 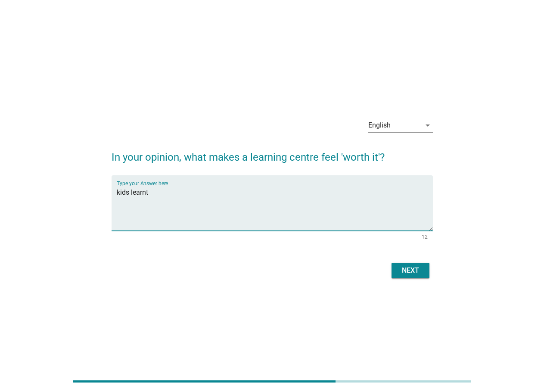 What do you see at coordinates (411, 270) in the screenshot?
I see `button: Next` at bounding box center [411, 270].